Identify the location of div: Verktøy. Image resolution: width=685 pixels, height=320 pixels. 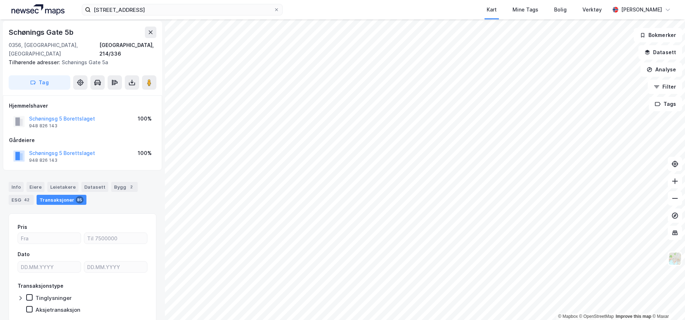
(592, 10).